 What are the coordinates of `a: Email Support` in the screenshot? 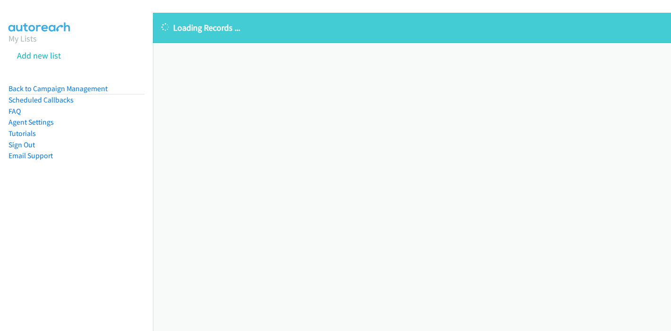 It's located at (31, 155).